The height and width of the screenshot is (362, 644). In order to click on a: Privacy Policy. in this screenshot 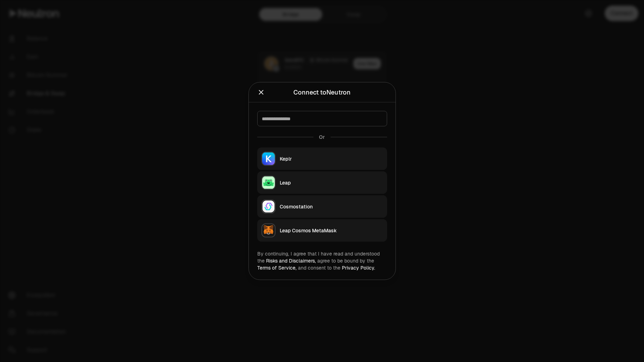, I will do `click(358, 268)`.